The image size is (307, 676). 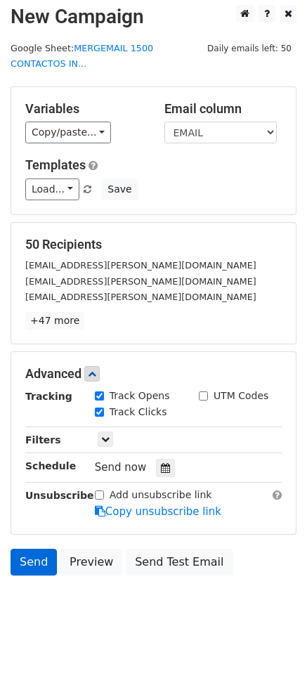 I want to click on strong: Filters, so click(x=43, y=440).